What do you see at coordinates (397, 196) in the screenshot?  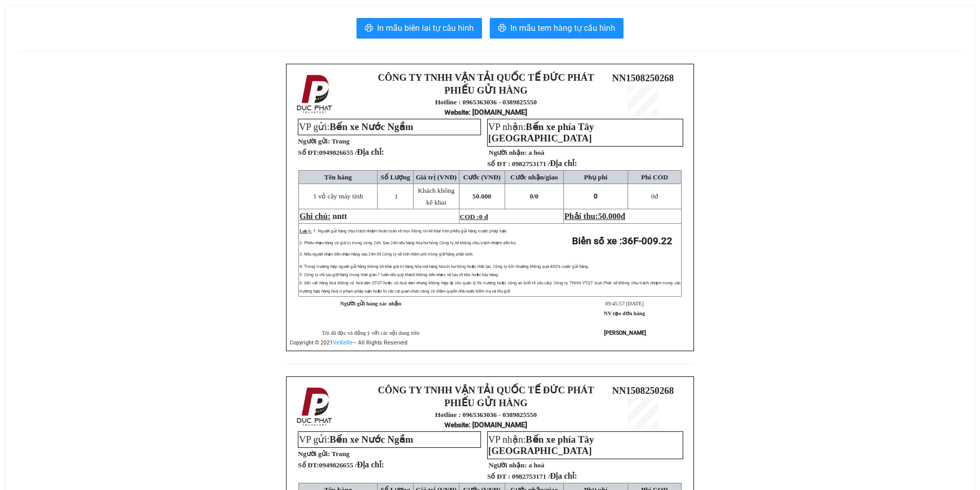 I see `span: 1` at bounding box center [397, 196].